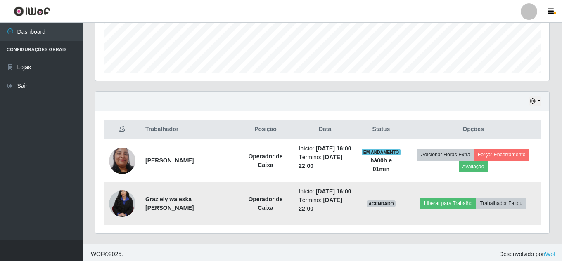 Image resolution: width=562 pixels, height=261 pixels. What do you see at coordinates (500, 203) in the screenshot?
I see `button: Trabalhador Faltou` at bounding box center [500, 203].